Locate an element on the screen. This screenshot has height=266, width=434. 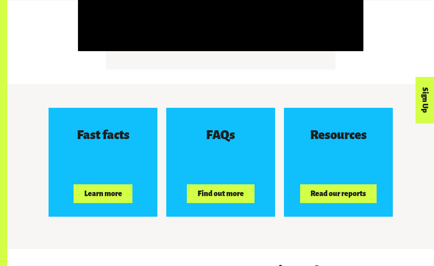
a: Resources Read our reports is located at coordinates (339, 163).